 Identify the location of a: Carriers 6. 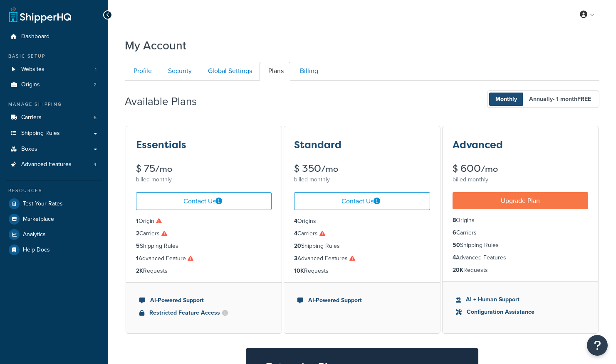
(54, 118).